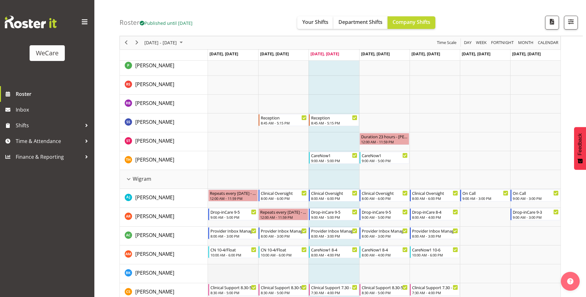  What do you see at coordinates (485, 196) in the screenshot?
I see `div: AJ Jones"s event - On Call Begin From Saturday, October 11, 2025 at 9:00:00 AM GMT+13:00 Ends At ...` at bounding box center [485, 196].